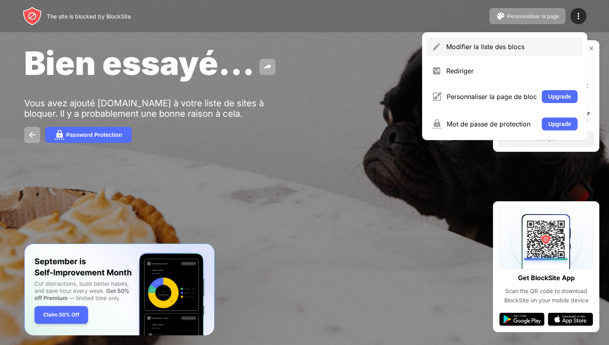 This screenshot has height=345, width=609. I want to click on img: back.svg, so click(32, 135).